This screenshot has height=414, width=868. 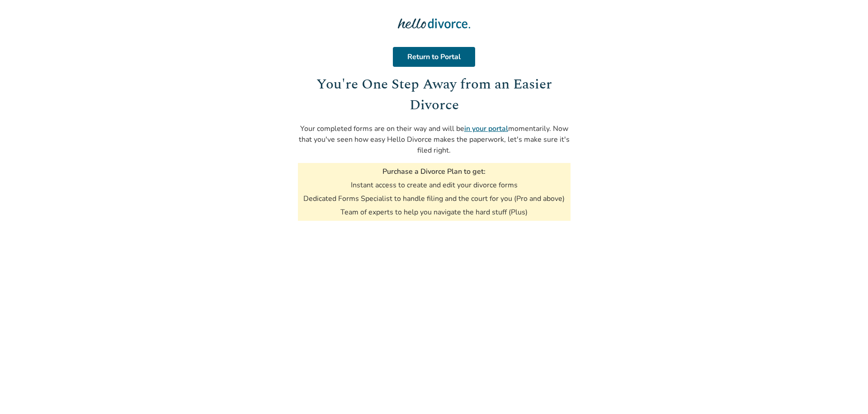 What do you see at coordinates (434, 57) in the screenshot?
I see `a: Return to Portal` at bounding box center [434, 57].